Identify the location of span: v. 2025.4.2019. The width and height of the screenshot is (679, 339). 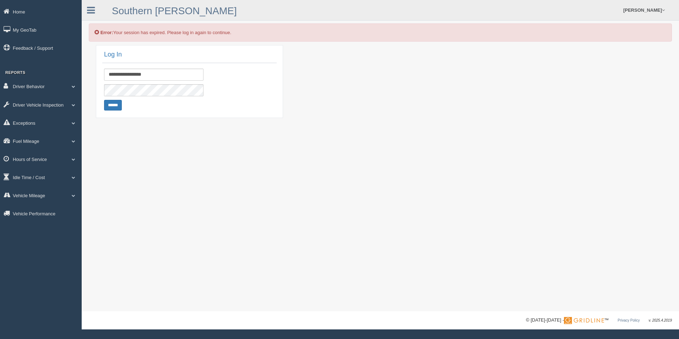
(660, 320).